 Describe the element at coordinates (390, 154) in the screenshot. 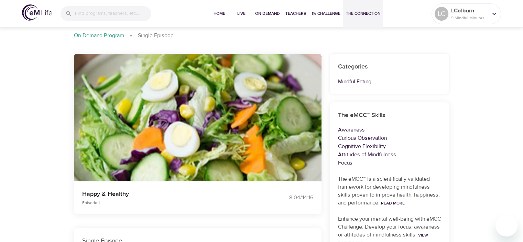

I see `p: Attitudes of Mindfulness` at that location.